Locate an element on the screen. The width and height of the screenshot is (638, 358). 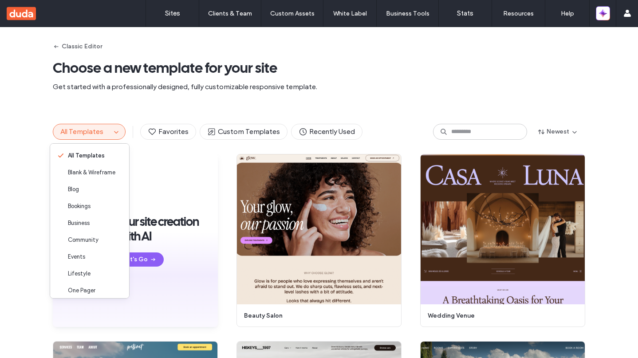
button: Favorites is located at coordinates (168, 132).